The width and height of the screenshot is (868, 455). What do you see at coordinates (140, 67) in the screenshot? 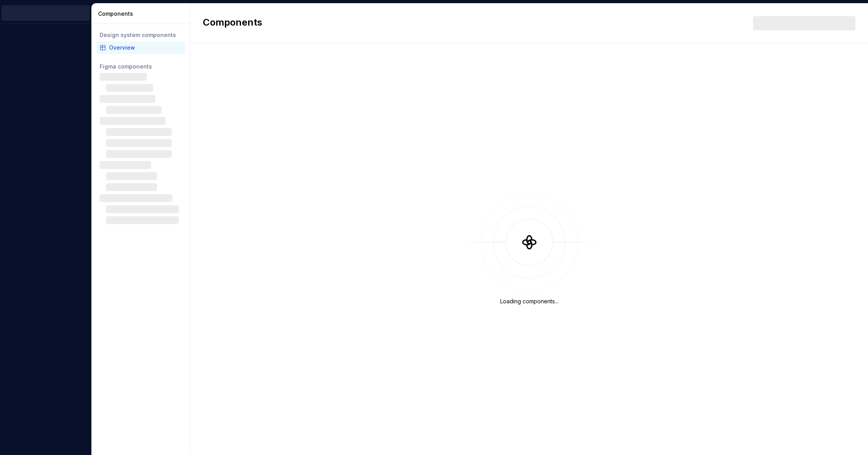
I see `div: Figma components` at bounding box center [140, 67].